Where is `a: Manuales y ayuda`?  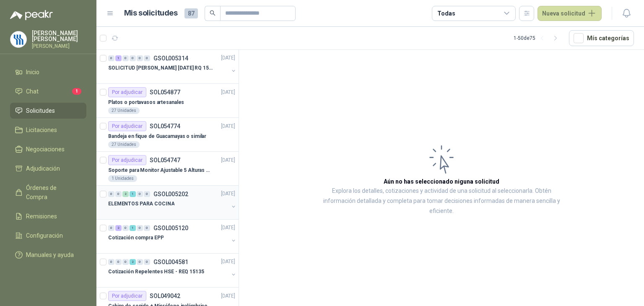 a: Manuales y ayuda is located at coordinates (48, 255).